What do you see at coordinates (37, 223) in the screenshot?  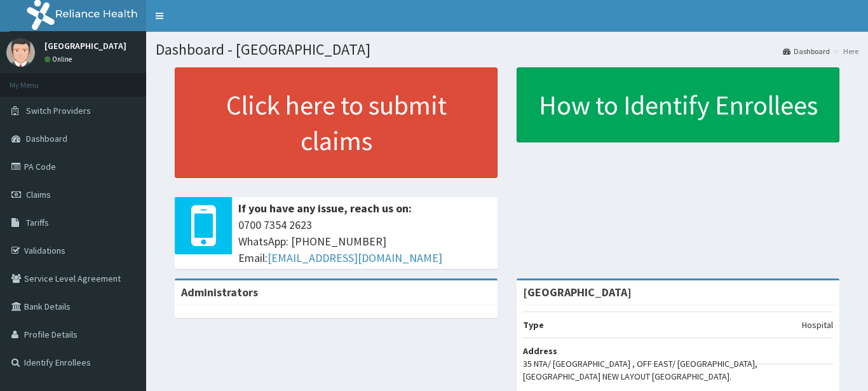 I see `span: Tariffs` at bounding box center [37, 223].